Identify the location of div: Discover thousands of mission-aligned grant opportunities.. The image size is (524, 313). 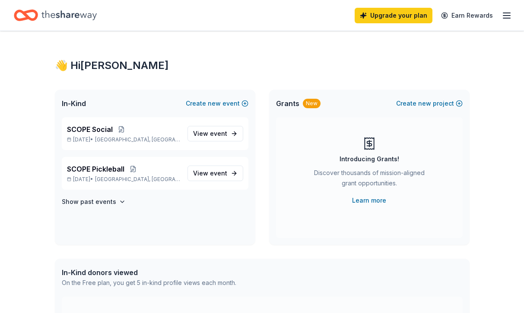
(369, 180).